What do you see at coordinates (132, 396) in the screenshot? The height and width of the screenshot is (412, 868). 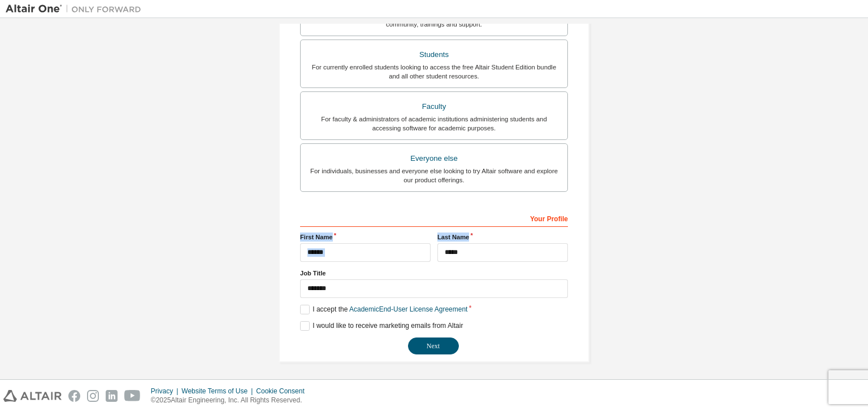 I see `img: youtube.svg` at bounding box center [132, 396].